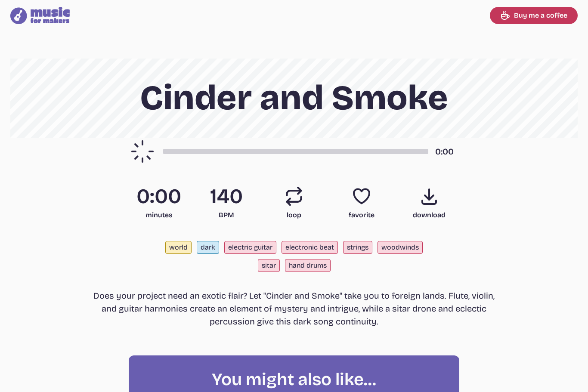 This screenshot has width=588, height=392. What do you see at coordinates (227, 215) in the screenshot?
I see `span: BPM` at bounding box center [227, 215].